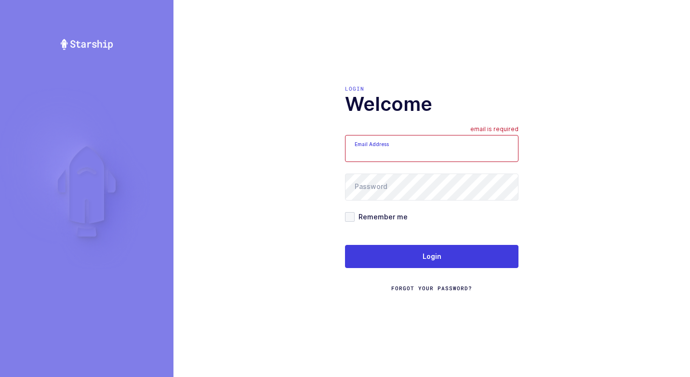 This screenshot has width=690, height=377. Describe the element at coordinates (432, 256) in the screenshot. I see `button: Login` at that location.